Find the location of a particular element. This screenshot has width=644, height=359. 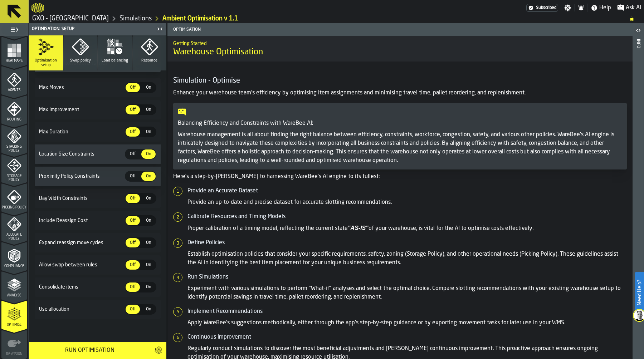

em: "AS-IS" is located at coordinates (358, 228).